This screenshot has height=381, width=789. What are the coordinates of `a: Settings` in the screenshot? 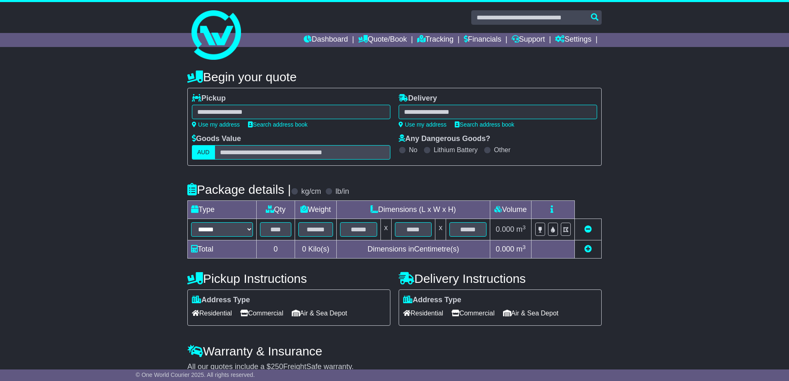 It's located at (573, 40).